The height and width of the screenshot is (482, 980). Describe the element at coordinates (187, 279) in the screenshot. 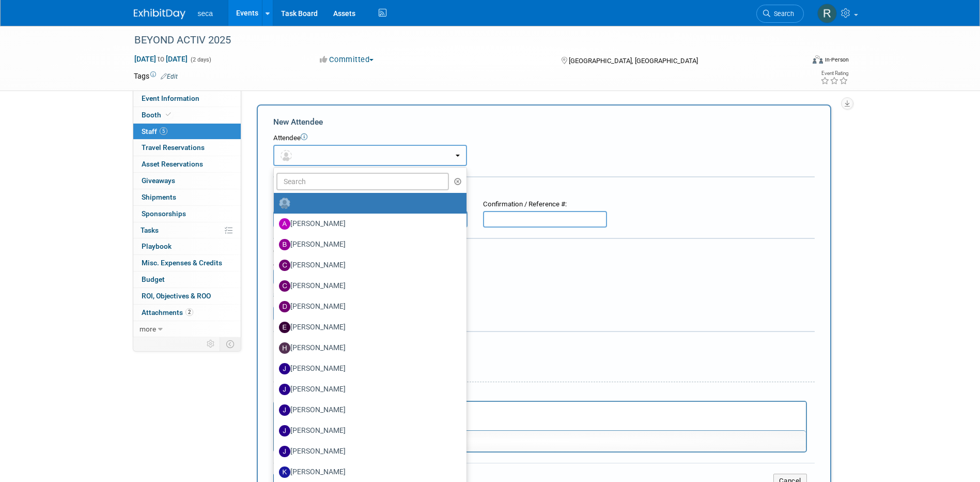

I see `a: Budget` at that location.